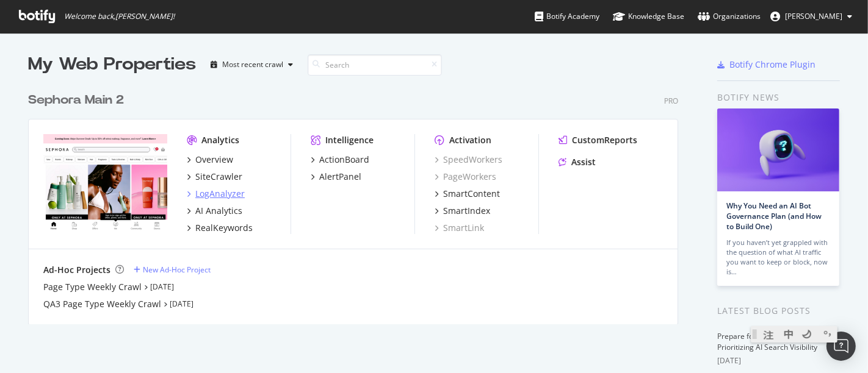  Describe the element at coordinates (466, 211) in the screenshot. I see `div: SmartIndex` at that location.